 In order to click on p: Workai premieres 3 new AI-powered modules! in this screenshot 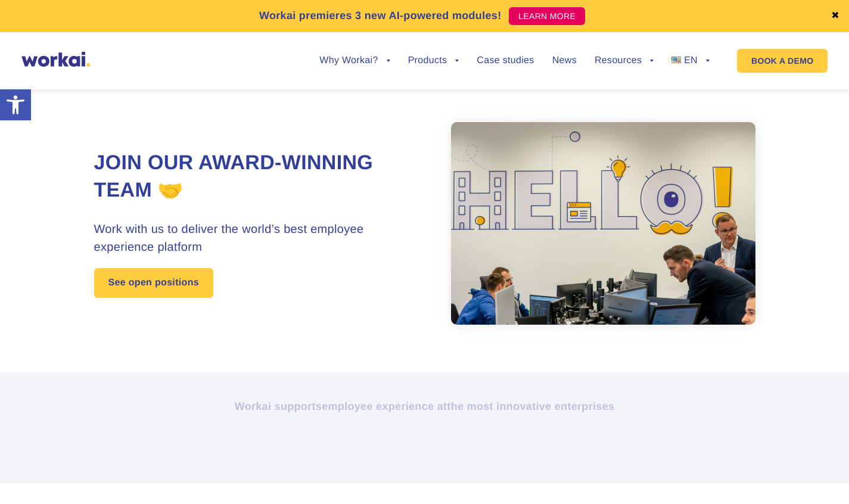, I will do `click(380, 15)`.